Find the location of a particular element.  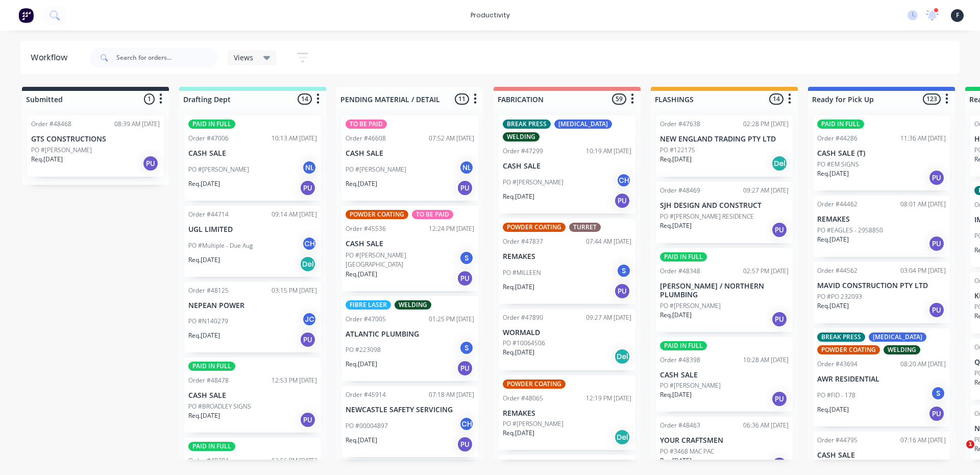

div: Order #44714 is located at coordinates (208, 214).